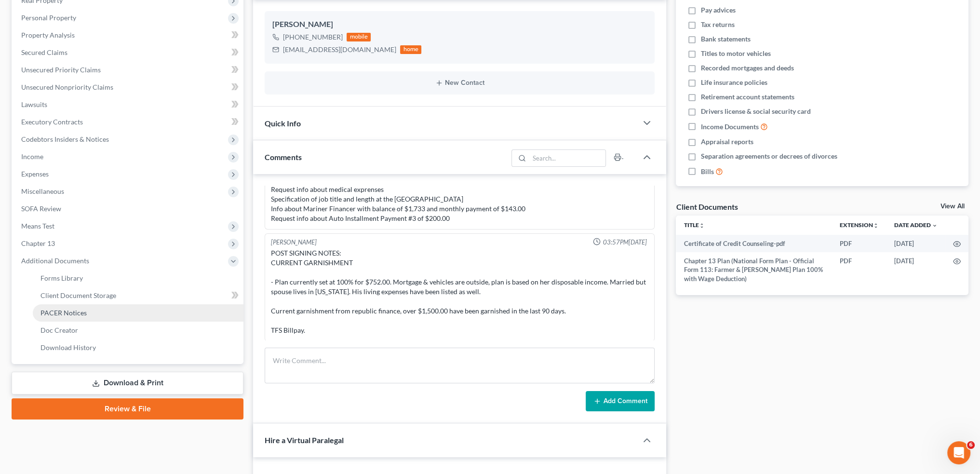 The height and width of the screenshot is (474, 980). What do you see at coordinates (96, 304) in the screenshot?
I see `textarea: Message…` at bounding box center [96, 304].